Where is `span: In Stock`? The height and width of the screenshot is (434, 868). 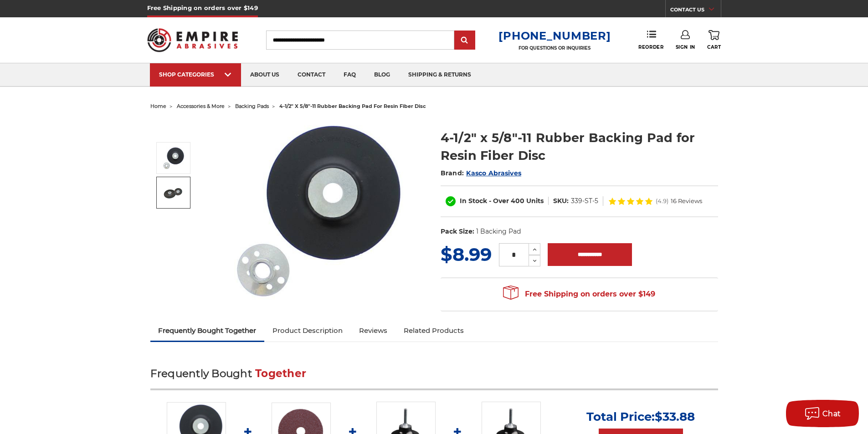 span: In Stock is located at coordinates (473, 201).